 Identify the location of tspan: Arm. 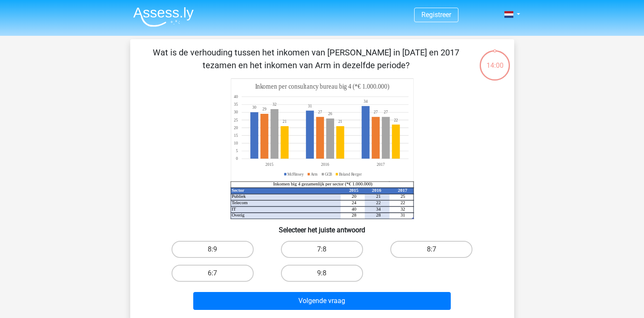
(314, 174).